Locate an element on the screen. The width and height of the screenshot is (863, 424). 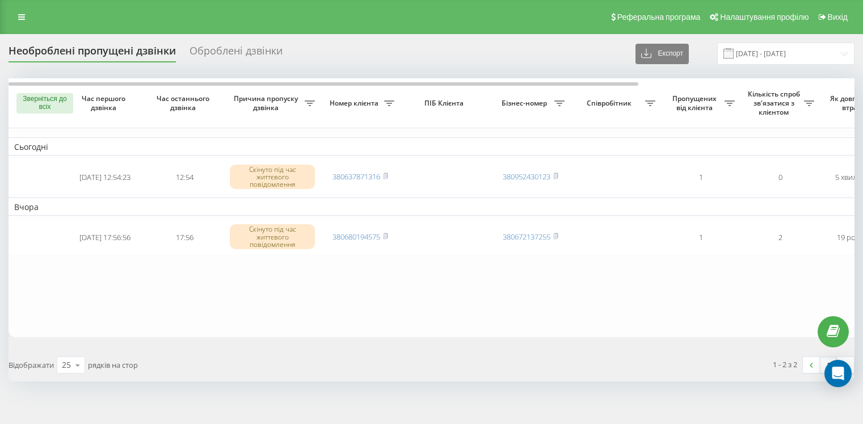
font: Оброблені дзвінки is located at coordinates (236, 50).